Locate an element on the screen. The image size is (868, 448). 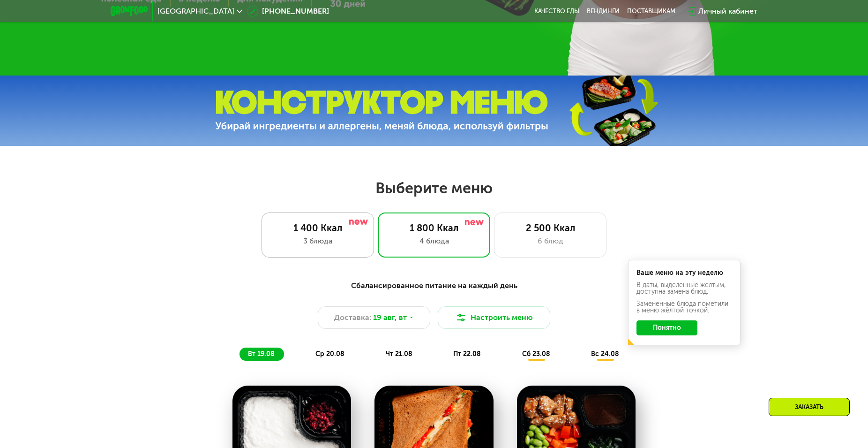
span: сб 23.08 is located at coordinates (536, 354).